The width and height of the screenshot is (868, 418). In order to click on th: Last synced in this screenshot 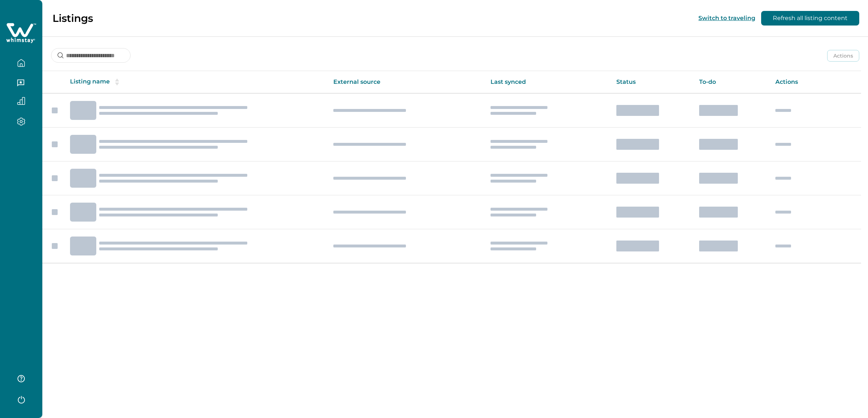, I will do `click(547, 82)`.